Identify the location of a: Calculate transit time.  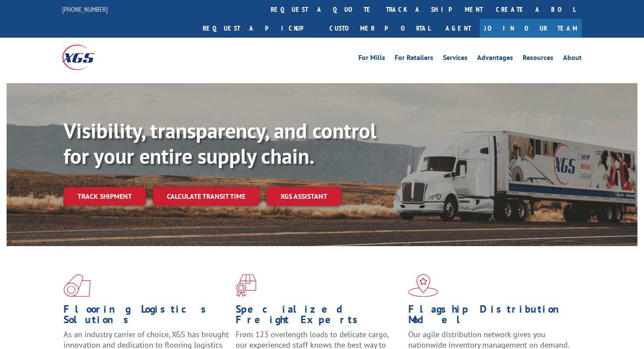
(206, 196).